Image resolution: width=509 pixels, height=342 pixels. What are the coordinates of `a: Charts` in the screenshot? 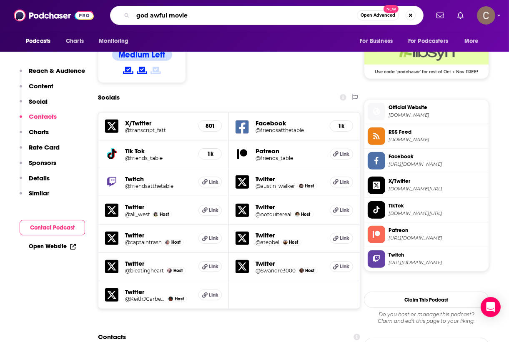 It's located at (75, 41).